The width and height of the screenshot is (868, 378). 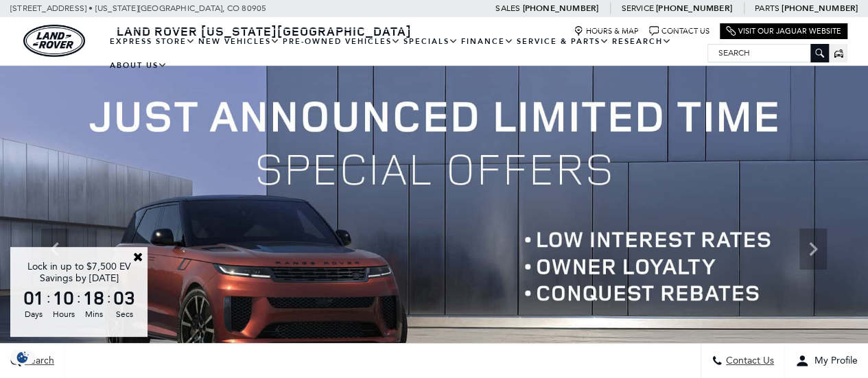 What do you see at coordinates (508, 8) in the screenshot?
I see `span: Sales` at bounding box center [508, 8].